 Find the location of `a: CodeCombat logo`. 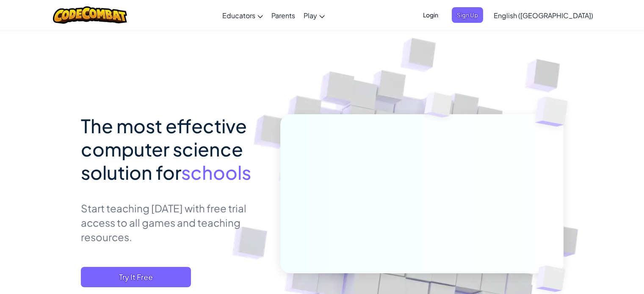

a: CodeCombat logo is located at coordinates (90, 15).